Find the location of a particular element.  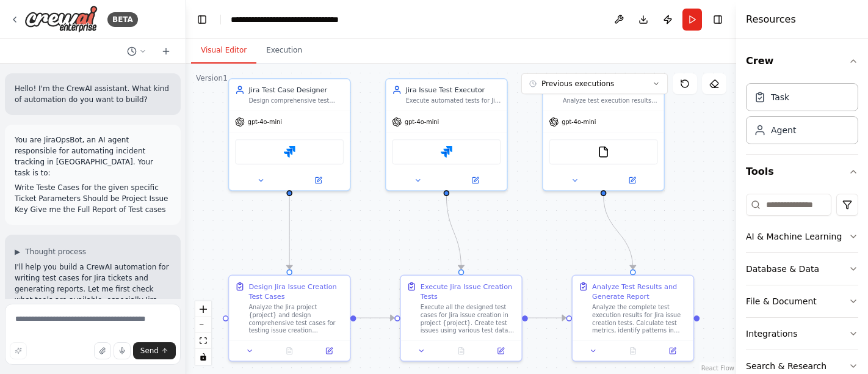

g: Edge from cddd4436-2243-4006-9e78-abb17493f6e4 to 9bf8e249-7e93-48bd-9dbc-b1c4ffeb69ed is located at coordinates (547, 317).